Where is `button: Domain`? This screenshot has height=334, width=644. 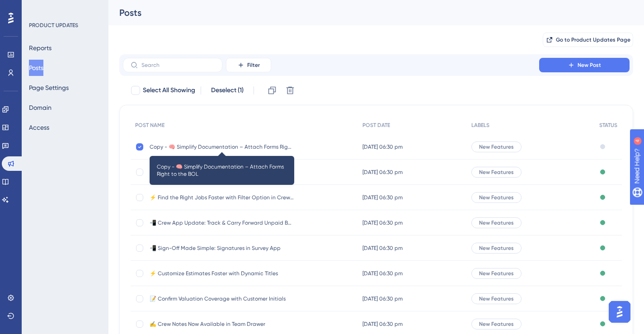 button: Domain is located at coordinates (40, 108).